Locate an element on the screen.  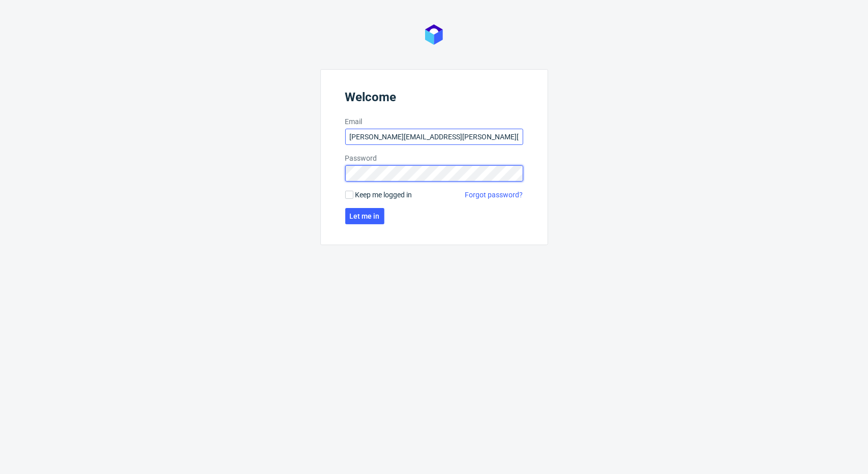
header: Welcome is located at coordinates (434, 99).